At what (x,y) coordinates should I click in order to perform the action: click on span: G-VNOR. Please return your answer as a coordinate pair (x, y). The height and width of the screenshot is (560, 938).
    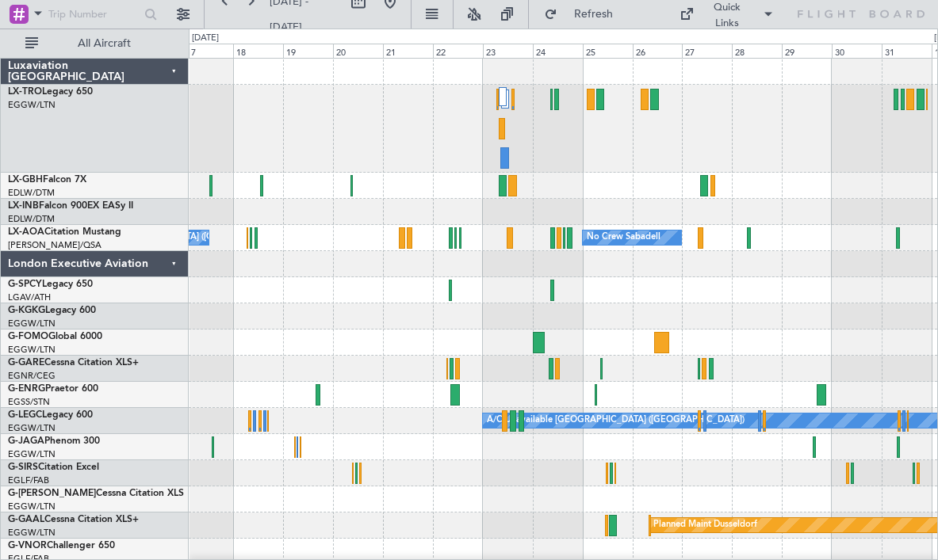
    Looking at the image, I should click on (27, 546).